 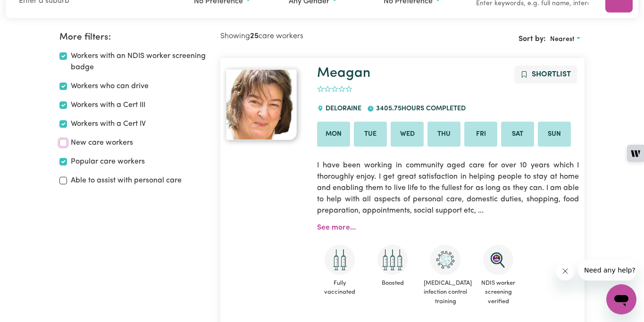 I want to click on button: Sort search results, so click(x=565, y=39).